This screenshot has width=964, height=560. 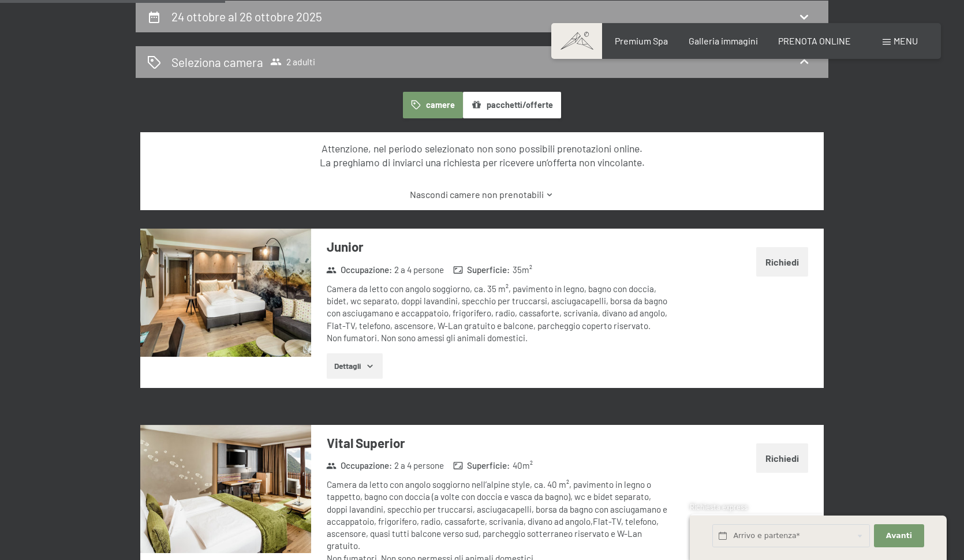 What do you see at coordinates (815, 41) in the screenshot?
I see `span: PRENOTA ONLINE` at bounding box center [815, 41].